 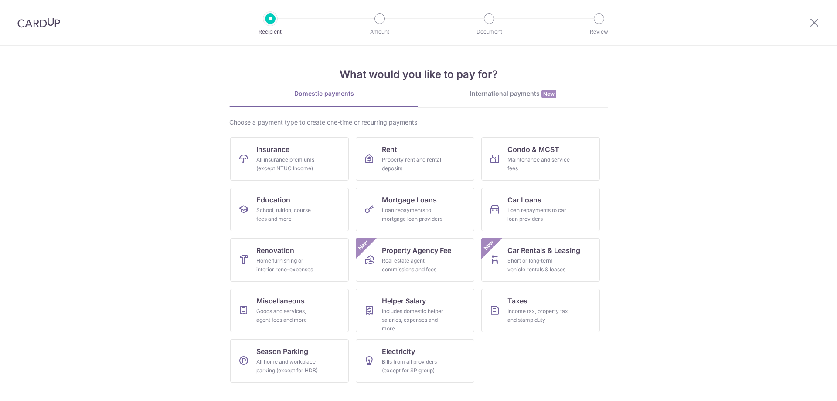 I want to click on a: Condo & MCSTMaintenance and service fees, so click(x=540, y=159).